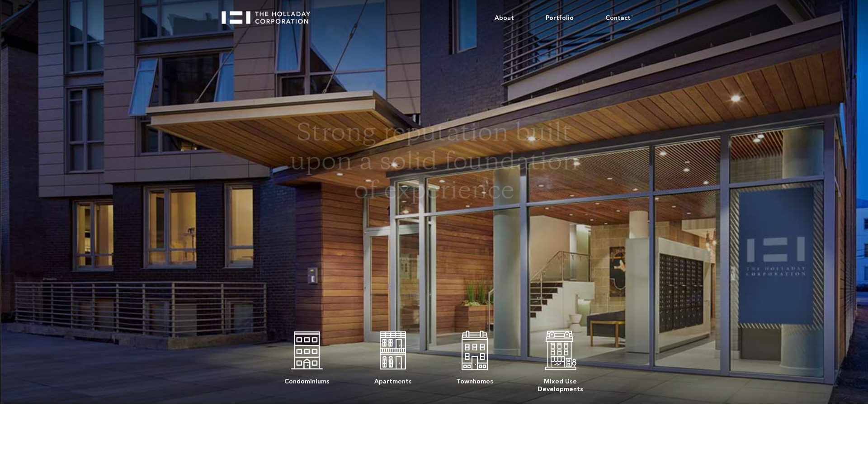 This screenshot has width=868, height=449. I want to click on a: Contact, so click(618, 18).